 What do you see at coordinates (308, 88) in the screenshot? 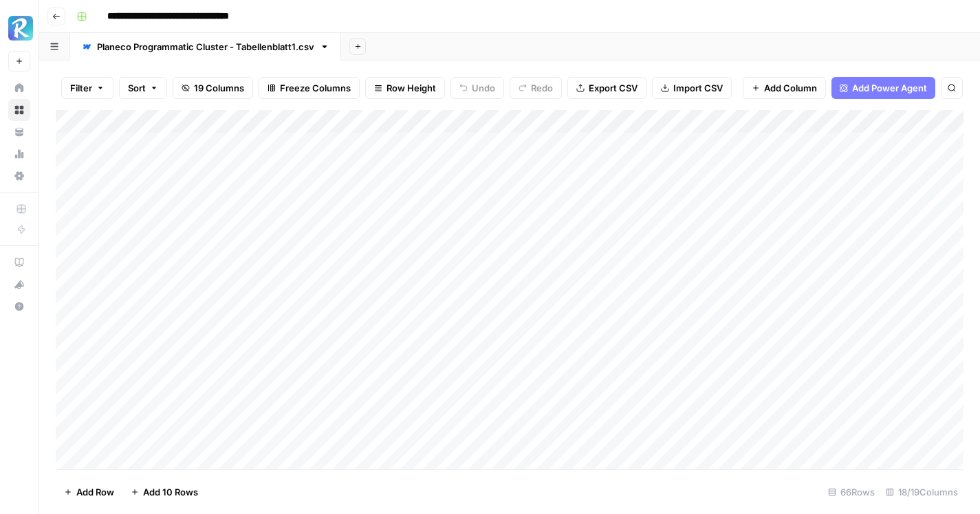
I see `button: Freeze Columns` at bounding box center [308, 88].